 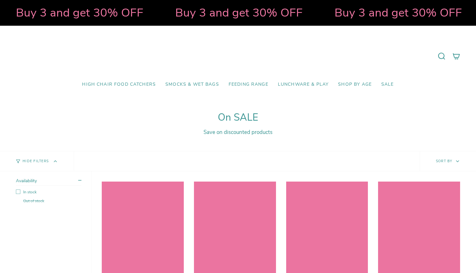 I want to click on a: Feeding Range, so click(x=248, y=85).